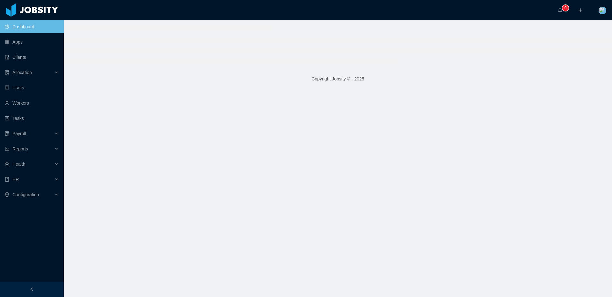  Describe the element at coordinates (19, 134) in the screenshot. I see `span: Payroll` at that location.